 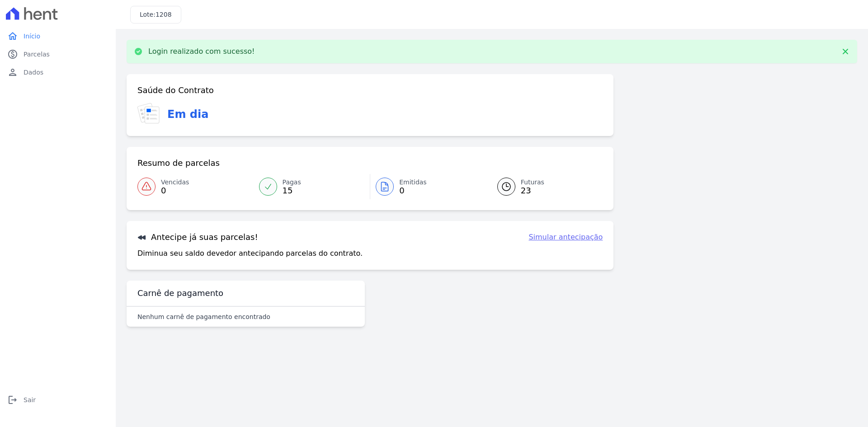 I want to click on a: paidParcelas, so click(x=58, y=54).